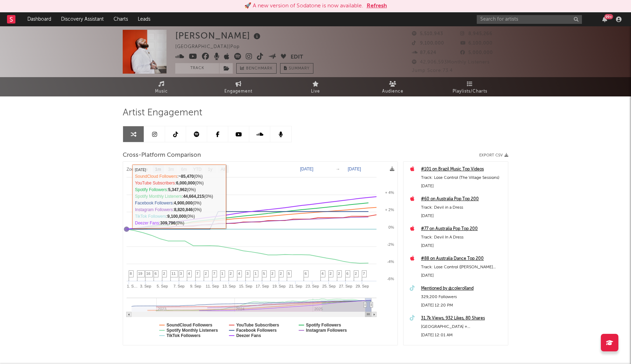  Describe the element at coordinates (161, 86) in the screenshot. I see `a: Music` at that location.